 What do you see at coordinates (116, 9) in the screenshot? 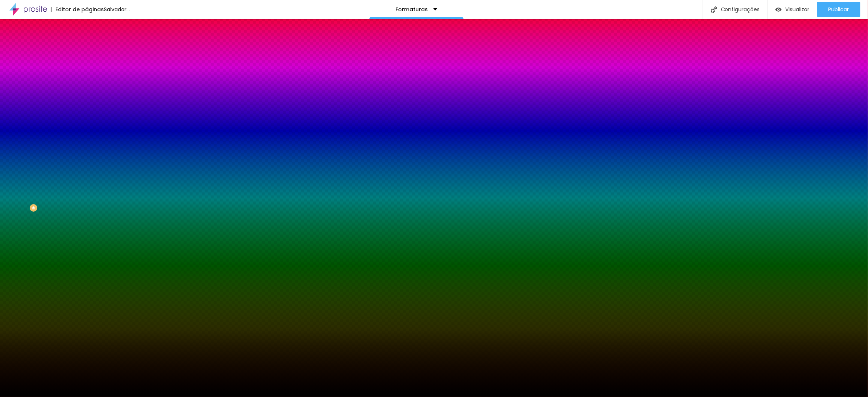
I see `font: Salvador...` at bounding box center [116, 9].